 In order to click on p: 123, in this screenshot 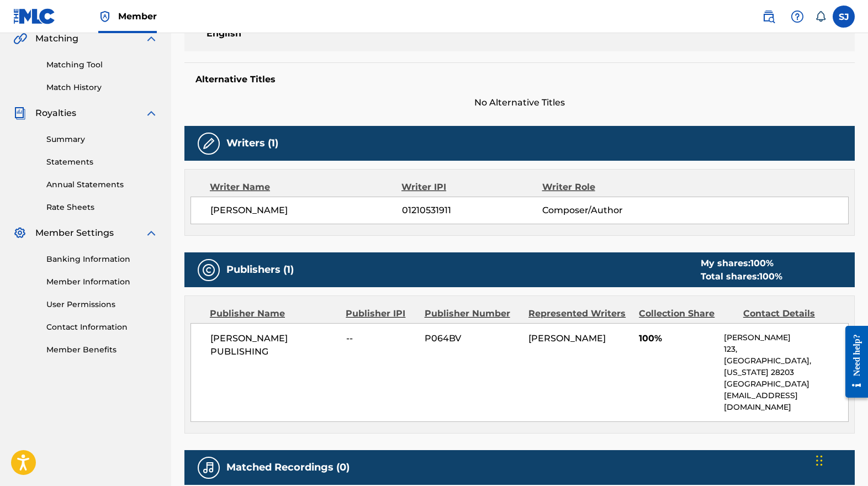, I will do `click(786, 349)`.